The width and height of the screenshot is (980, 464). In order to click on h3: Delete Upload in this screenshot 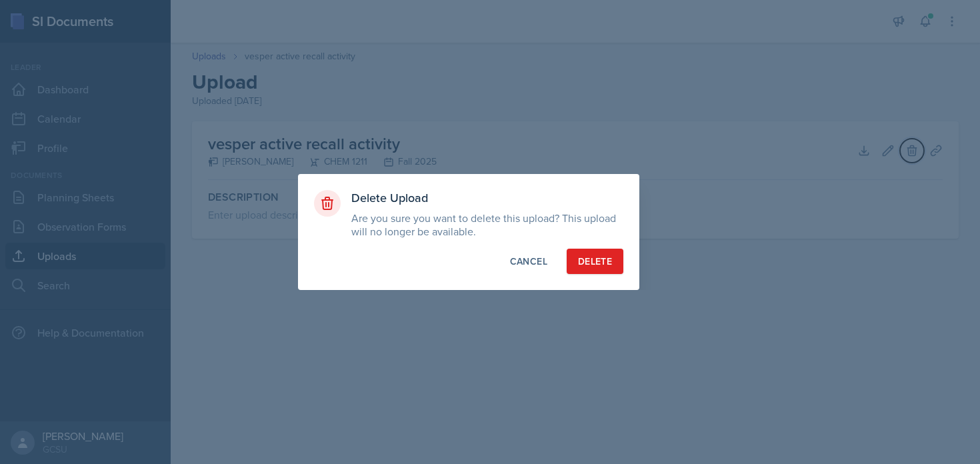, I will do `click(487, 198)`.